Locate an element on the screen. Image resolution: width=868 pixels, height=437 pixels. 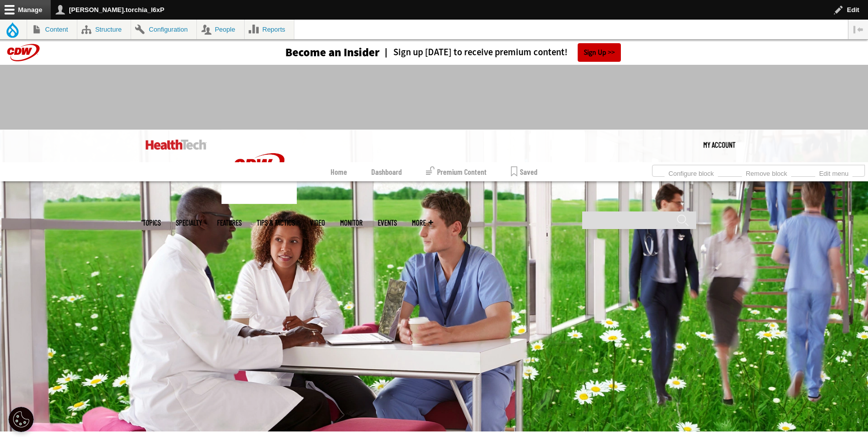
a: Configuration is located at coordinates (164, 30).